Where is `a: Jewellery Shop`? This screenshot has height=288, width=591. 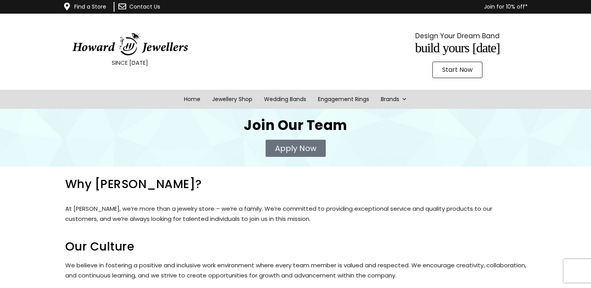 a: Jewellery Shop is located at coordinates (232, 99).